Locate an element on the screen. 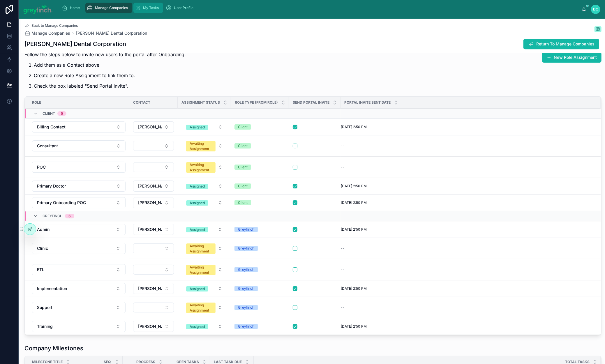 This screenshot has height=364, width=605. span: Send Portal Invite is located at coordinates (311, 102).